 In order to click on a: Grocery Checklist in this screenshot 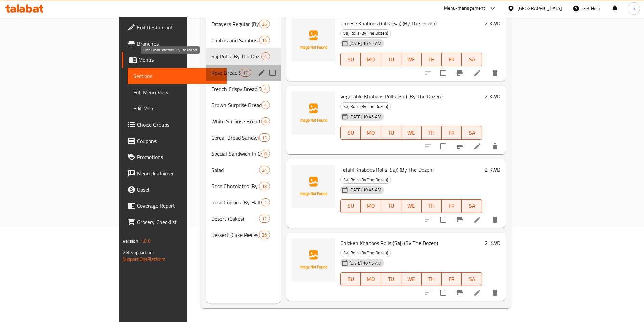, I will do `click(174, 222)`.